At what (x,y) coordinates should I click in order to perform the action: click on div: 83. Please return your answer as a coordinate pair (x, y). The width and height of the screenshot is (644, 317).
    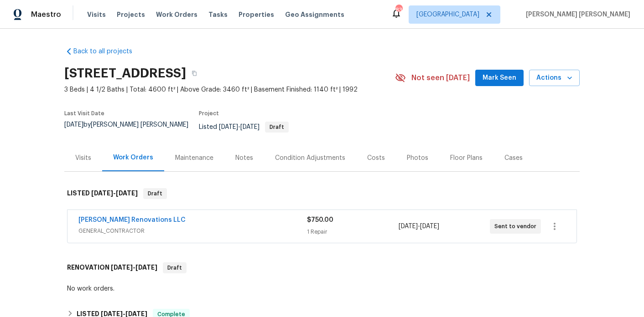
    Looking at the image, I should click on (398, 10).